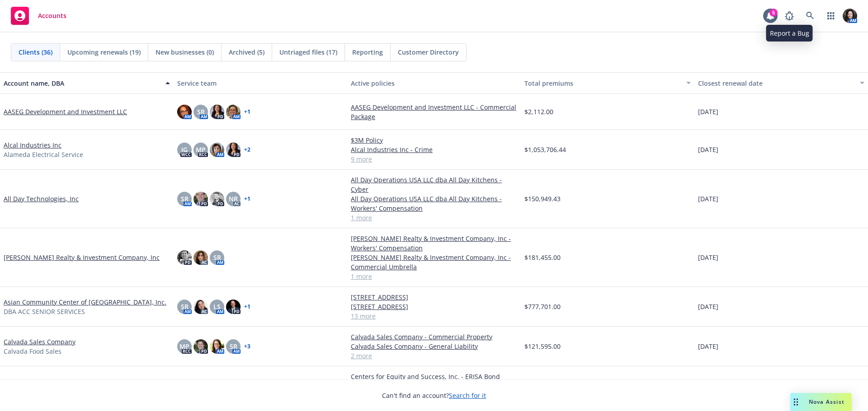  Describe the element at coordinates (185, 52) in the screenshot. I see `span: New businesses (0)` at that location.